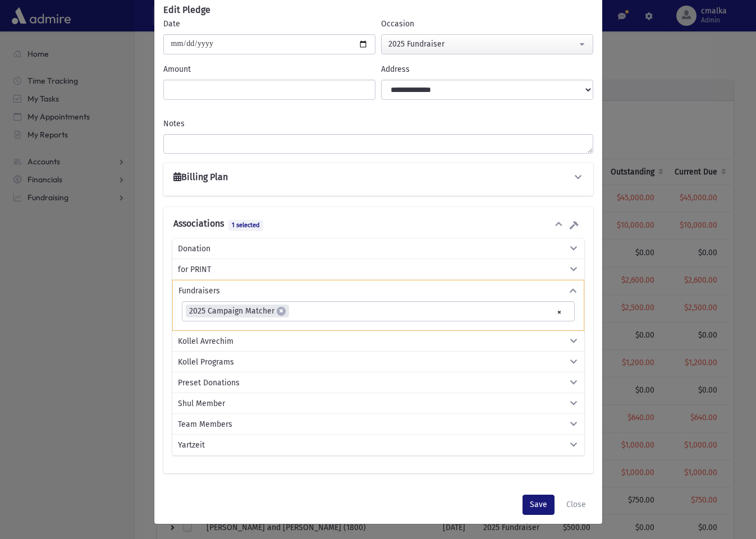  What do you see at coordinates (378, 362) in the screenshot?
I see `button: Kollel Programs` at bounding box center [378, 362].